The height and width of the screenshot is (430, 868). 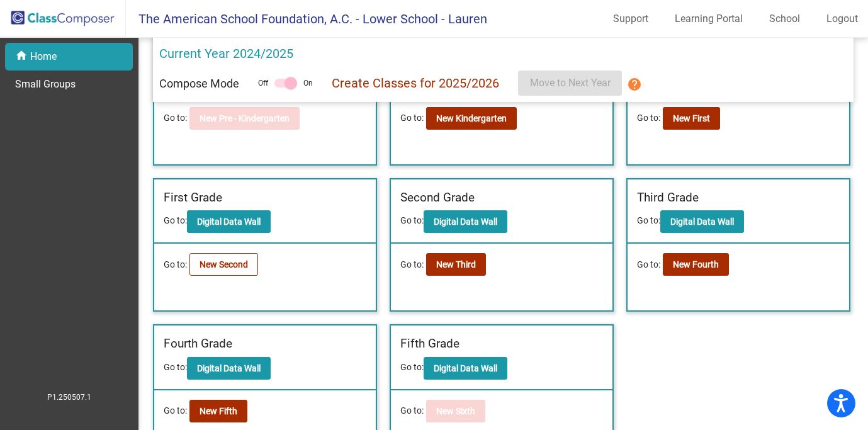 I want to click on b: New Third, so click(x=456, y=264).